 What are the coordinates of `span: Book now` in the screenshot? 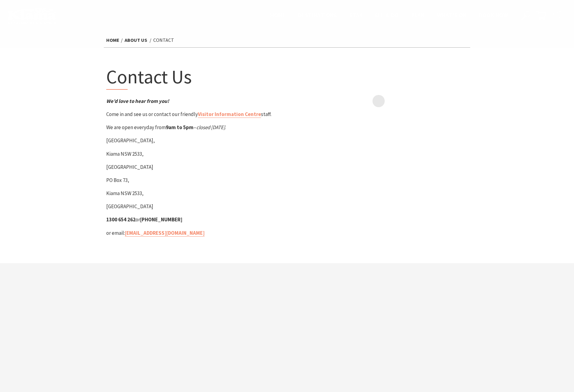 It's located at (493, 15).